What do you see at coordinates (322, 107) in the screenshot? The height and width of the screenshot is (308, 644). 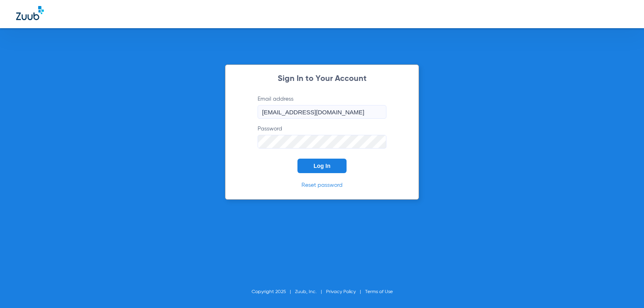 I see `label: Email address` at bounding box center [322, 107].